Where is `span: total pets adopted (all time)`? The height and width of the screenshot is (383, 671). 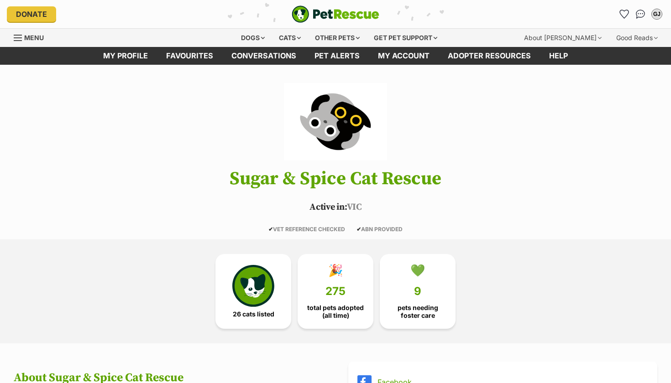
span: total pets adopted (all time) is located at coordinates (335, 312).